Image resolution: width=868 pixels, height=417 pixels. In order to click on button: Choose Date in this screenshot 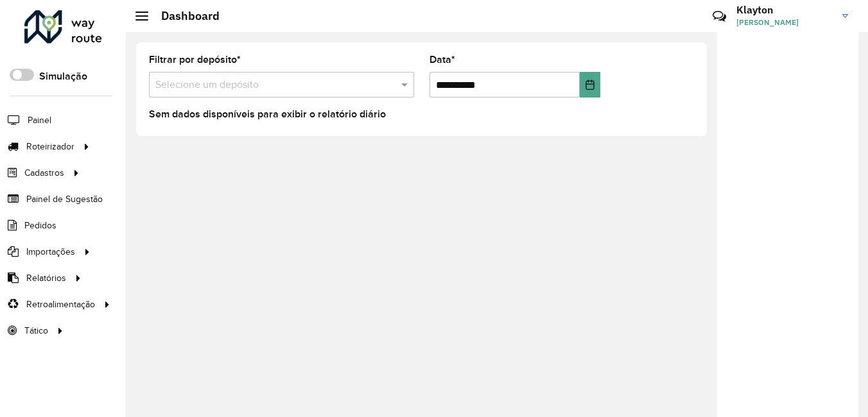, I will do `click(590, 84)`.